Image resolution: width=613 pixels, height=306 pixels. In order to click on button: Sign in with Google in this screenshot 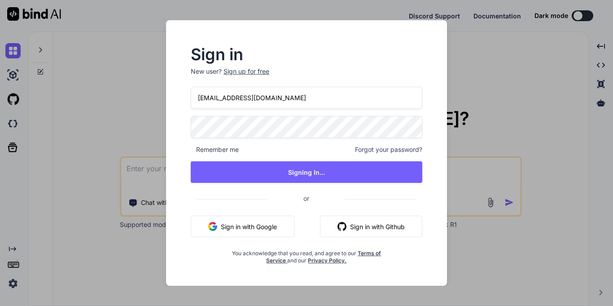, I will do `click(242, 226)`.